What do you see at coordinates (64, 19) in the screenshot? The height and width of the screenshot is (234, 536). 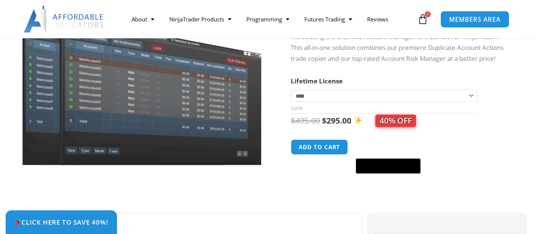 I see `img: LogoAI | Affordable Indicators – NinjaTrader` at bounding box center [64, 19].